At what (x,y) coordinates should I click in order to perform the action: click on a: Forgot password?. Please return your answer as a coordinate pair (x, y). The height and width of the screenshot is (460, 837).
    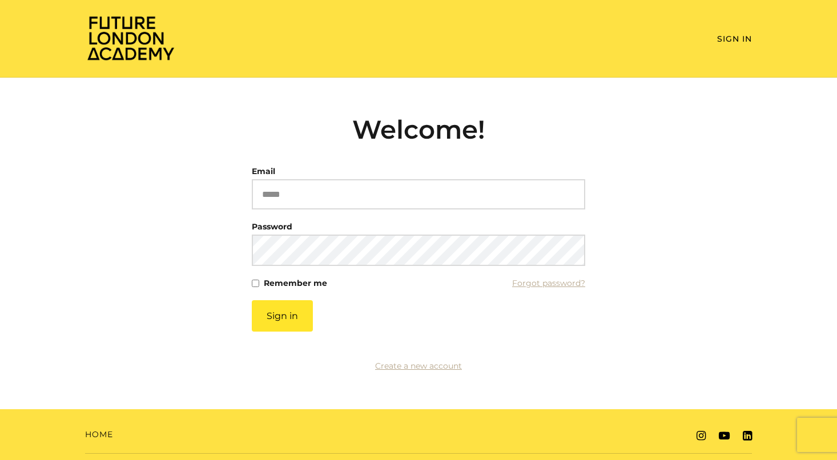
    Looking at the image, I should click on (549, 283).